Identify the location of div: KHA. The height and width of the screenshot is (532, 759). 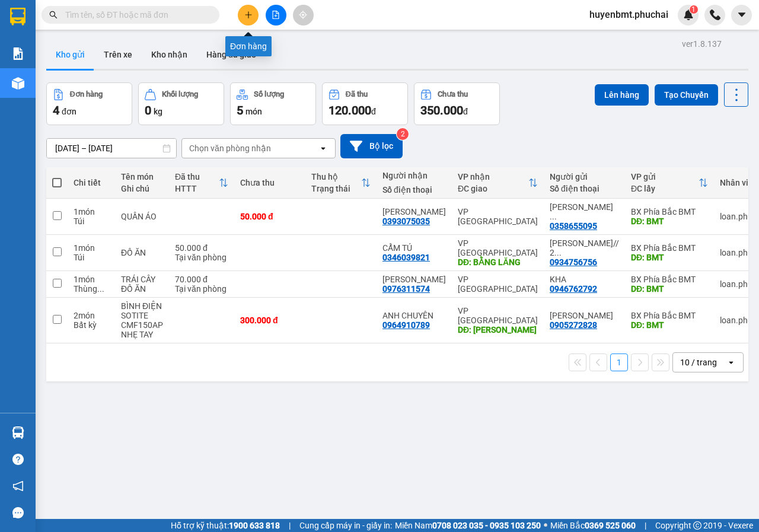
(584, 280).